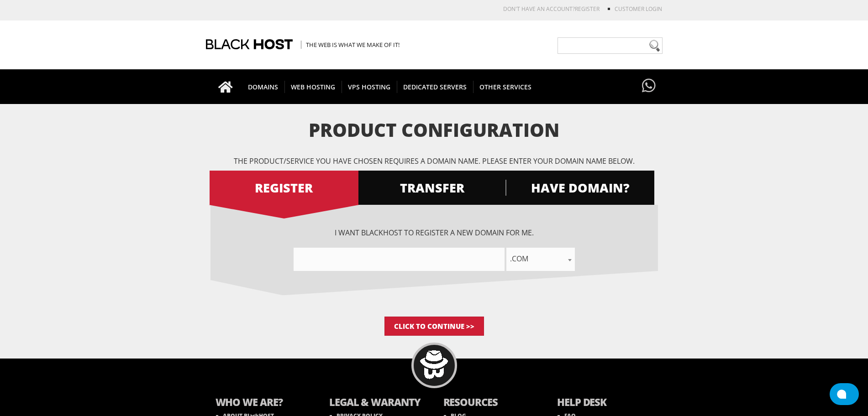  I want to click on div: I want BlackHOST to register a new domain for me., so click(434, 249).